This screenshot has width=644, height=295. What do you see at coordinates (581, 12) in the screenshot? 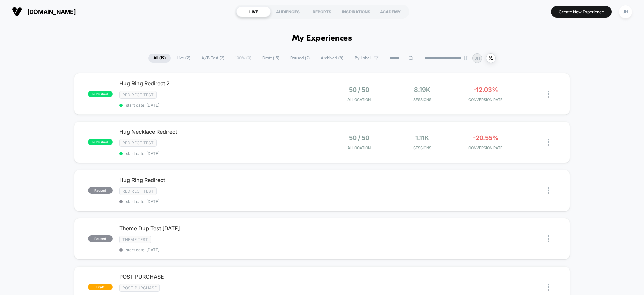
I see `button: Create New Experience` at bounding box center [581, 12].